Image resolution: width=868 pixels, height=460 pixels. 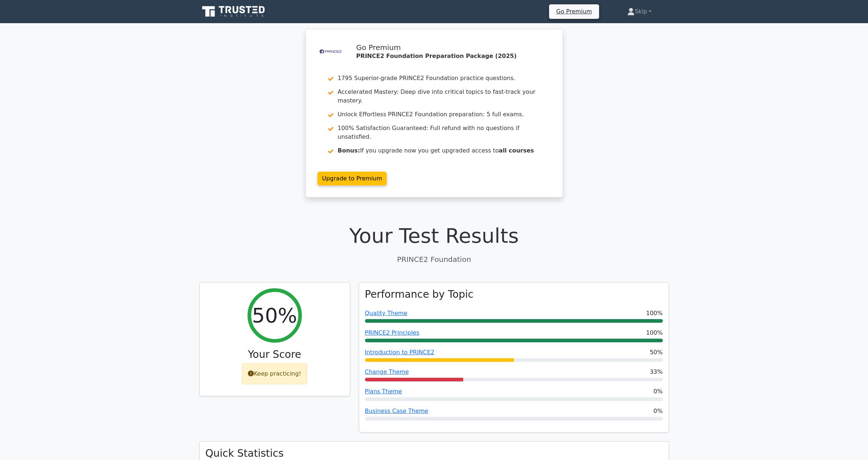 I want to click on a: Upgrade to Premium, so click(x=353, y=178).